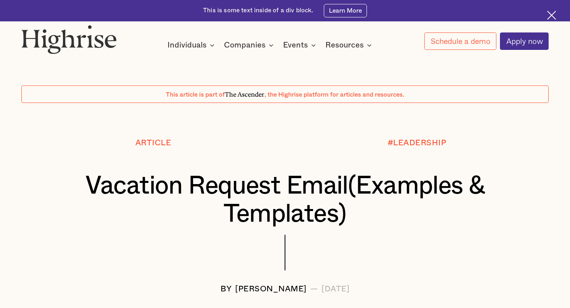 The width and height of the screenshot is (570, 308). I want to click on div: Article, so click(153, 143).